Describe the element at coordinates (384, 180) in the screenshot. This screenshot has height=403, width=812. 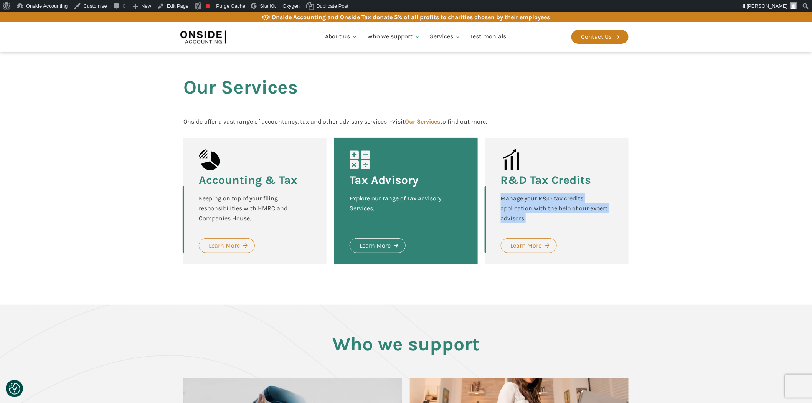
I see `h3: Tax Advisory` at that location.